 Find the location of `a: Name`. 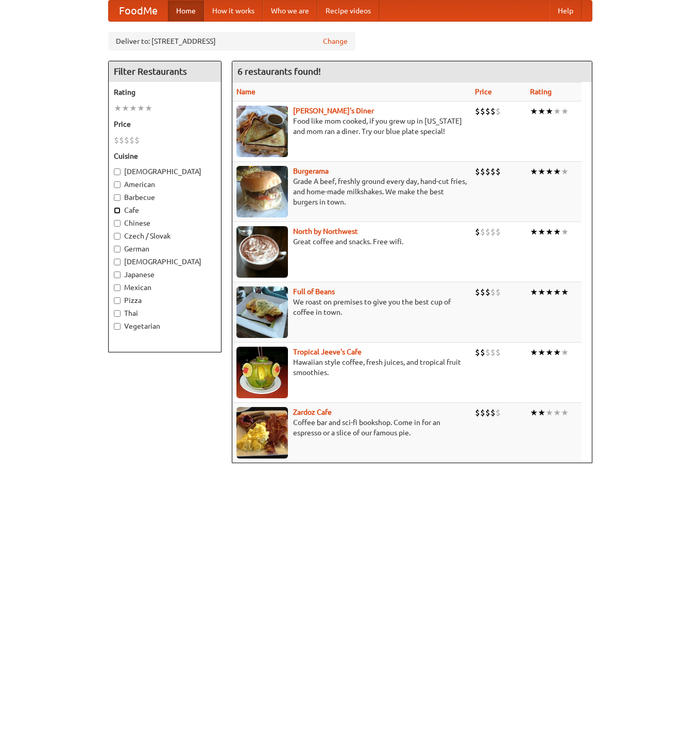

a: Name is located at coordinates (246, 91).